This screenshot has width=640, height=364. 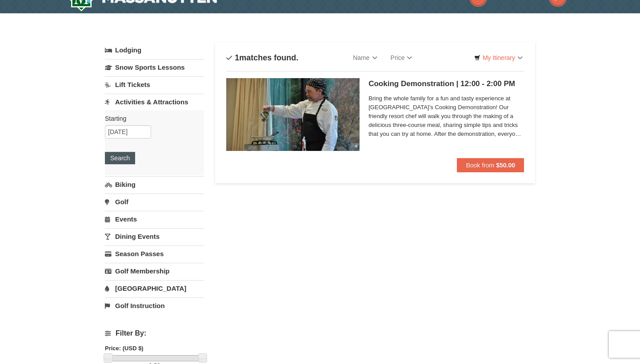 What do you see at coordinates (120, 158) in the screenshot?
I see `button: Search` at bounding box center [120, 158].